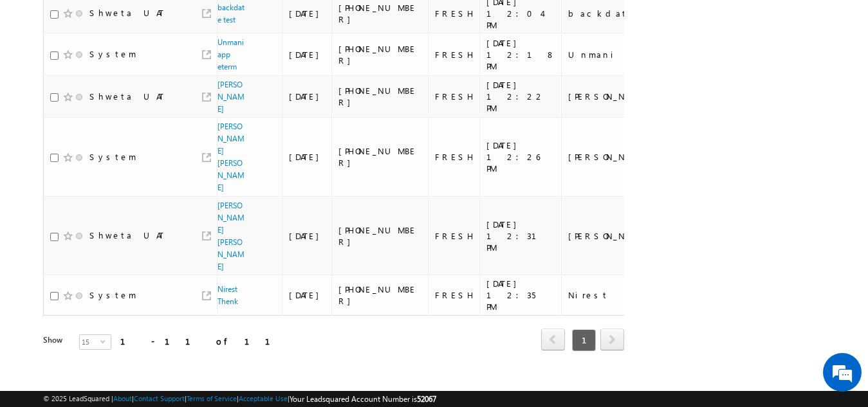 Image resolution: width=868 pixels, height=407 pixels. What do you see at coordinates (612, 340) in the screenshot?
I see `span: next` at bounding box center [612, 340].